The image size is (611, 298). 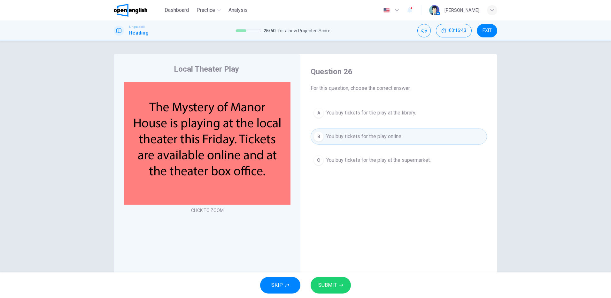 I want to click on span: You buy tickets for the play at the library., so click(x=371, y=113).